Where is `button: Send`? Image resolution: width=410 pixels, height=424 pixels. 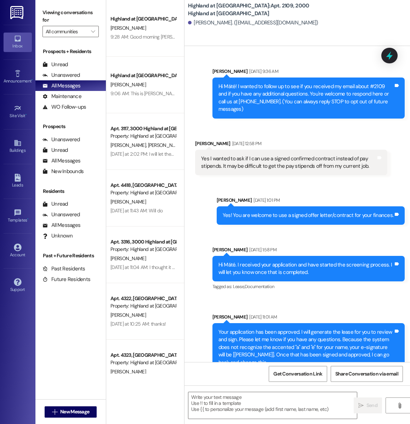
button: Send is located at coordinates (368, 405).